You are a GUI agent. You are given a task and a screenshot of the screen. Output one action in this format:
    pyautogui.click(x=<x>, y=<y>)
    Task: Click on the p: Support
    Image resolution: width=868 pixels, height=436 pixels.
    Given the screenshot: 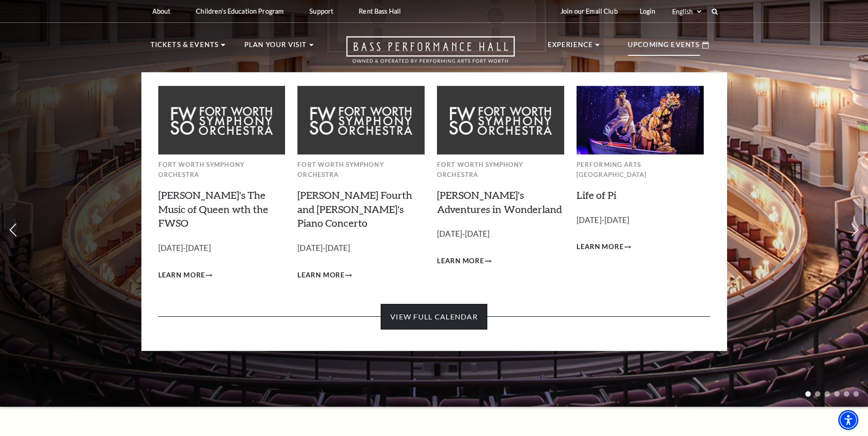 What is the action you would take?
    pyautogui.click(x=321, y=11)
    